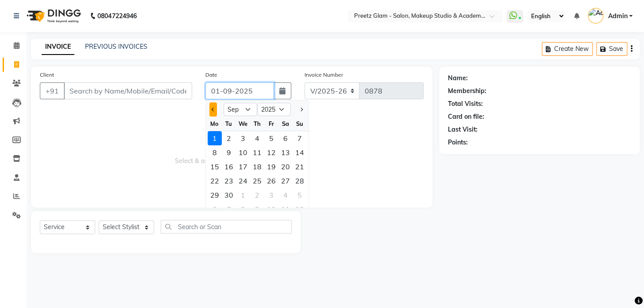 The image size is (644, 308). What do you see at coordinates (243, 195) in the screenshot?
I see `div: Wednesday, October 1, 2025` at bounding box center [243, 195].